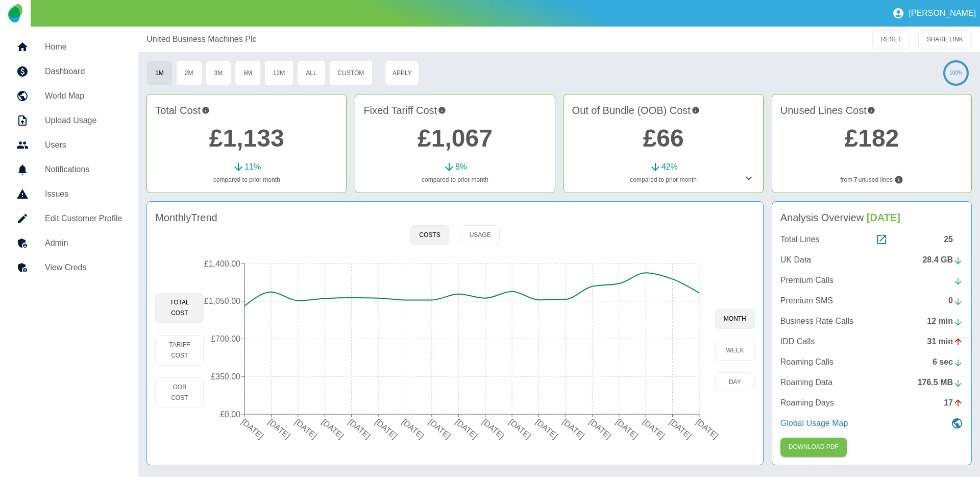  Describe the element at coordinates (429, 235) in the screenshot. I see `button: Costs` at that location.